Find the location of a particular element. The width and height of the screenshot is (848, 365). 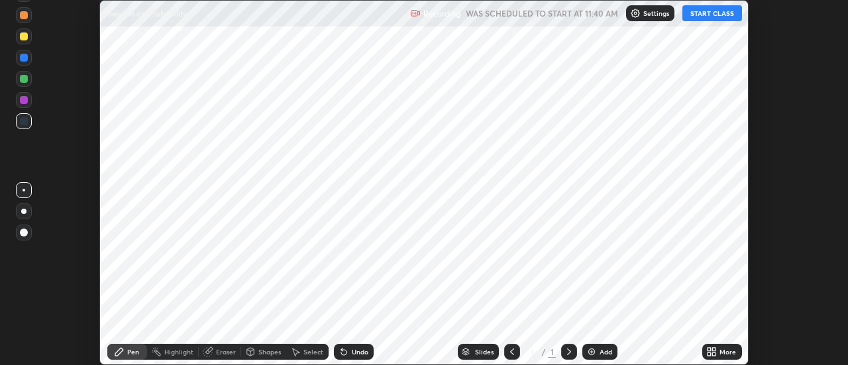

img: recording.375f2c34.svg is located at coordinates (416, 13).